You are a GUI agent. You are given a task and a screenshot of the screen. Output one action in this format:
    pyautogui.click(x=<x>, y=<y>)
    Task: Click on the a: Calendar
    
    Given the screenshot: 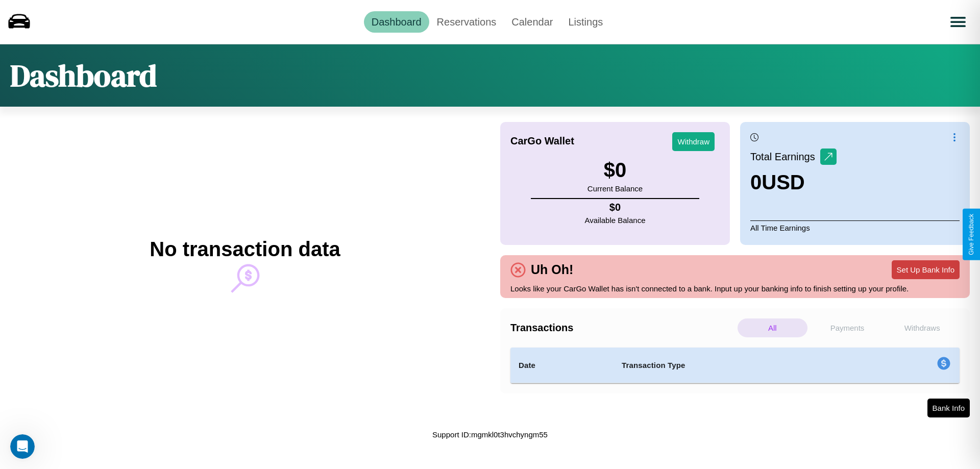 What is the action you would take?
    pyautogui.click(x=532, y=22)
    